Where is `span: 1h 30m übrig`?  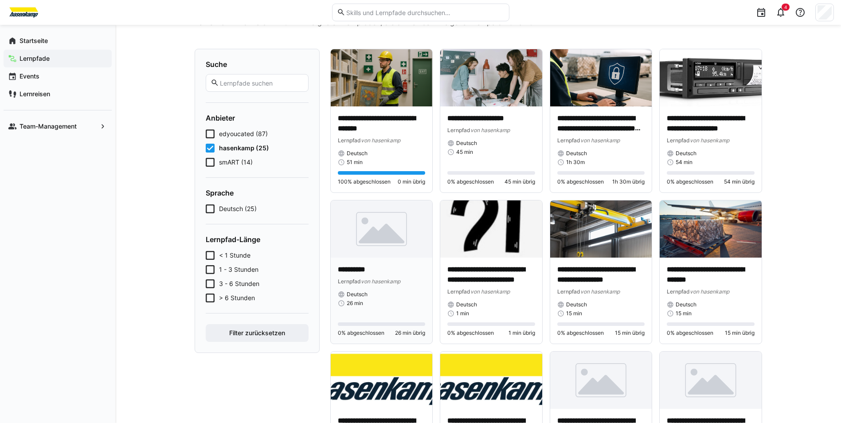
span: 1h 30m übrig is located at coordinates (628, 182).